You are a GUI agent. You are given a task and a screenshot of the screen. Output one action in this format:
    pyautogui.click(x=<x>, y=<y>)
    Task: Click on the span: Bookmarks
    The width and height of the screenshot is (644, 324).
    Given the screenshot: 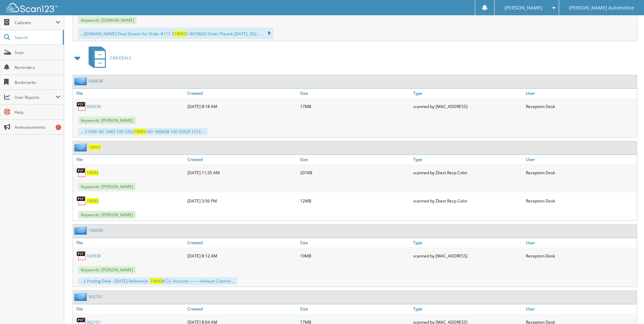 What is the action you would take?
    pyautogui.click(x=37, y=83)
    